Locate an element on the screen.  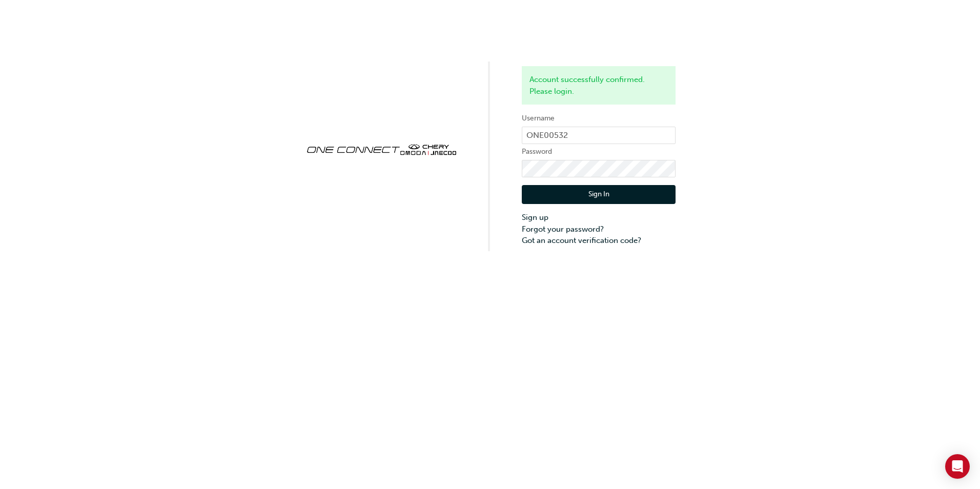
input: Username is located at coordinates (598, 136).